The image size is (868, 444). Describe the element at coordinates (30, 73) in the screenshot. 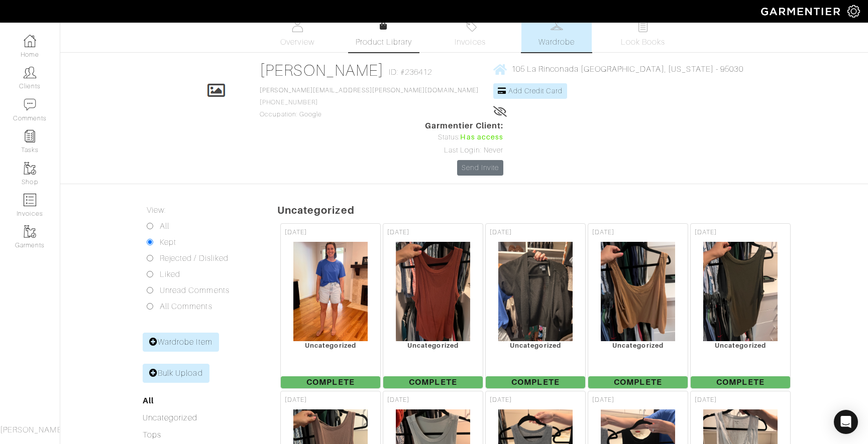

I see `img: clients-icon-6bae9207a08558b7cb47a8932f037763ab4055f8c8b6bfacd5dc20c3e0201464.png` at that location.